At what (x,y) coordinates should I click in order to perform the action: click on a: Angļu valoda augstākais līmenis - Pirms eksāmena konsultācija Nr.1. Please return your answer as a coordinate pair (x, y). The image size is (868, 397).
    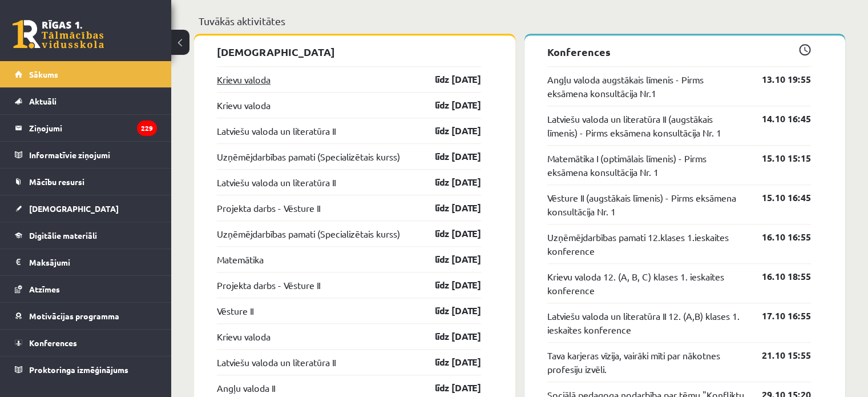
    Looking at the image, I should click on (647, 86).